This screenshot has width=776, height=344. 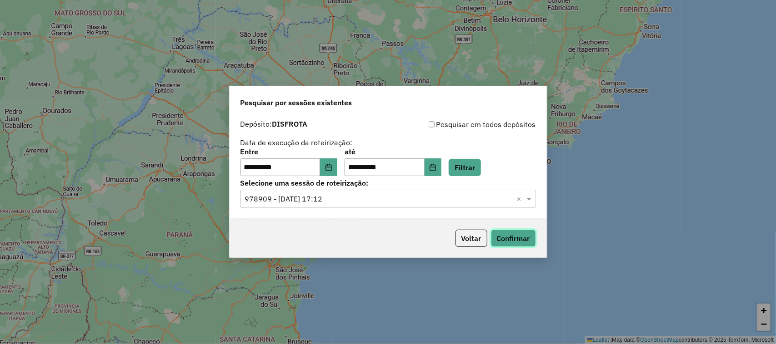 I want to click on button: Filtrar, so click(x=464, y=168).